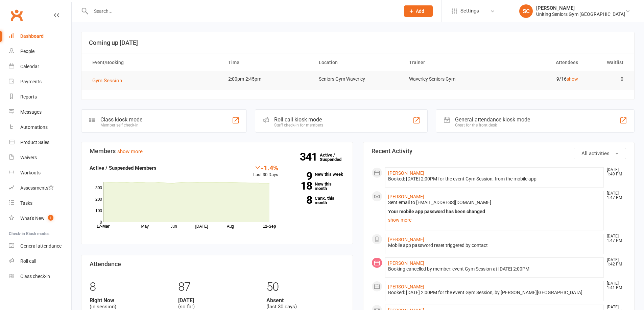 This screenshot has height=310, width=644. I want to click on div: Tasks, so click(27, 203).